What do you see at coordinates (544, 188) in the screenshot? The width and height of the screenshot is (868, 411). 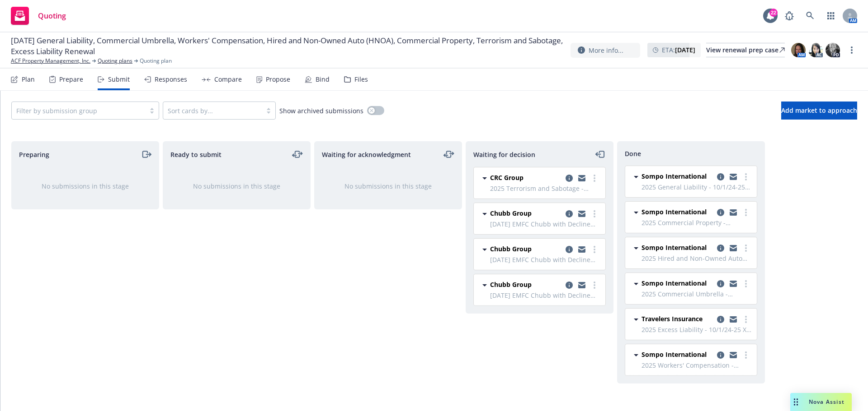 I see `span: 2025 Terrorism and Sabotage - 10/1/24-25 TRIA $10M&Active Shooter etc.` at bounding box center [544, 188].